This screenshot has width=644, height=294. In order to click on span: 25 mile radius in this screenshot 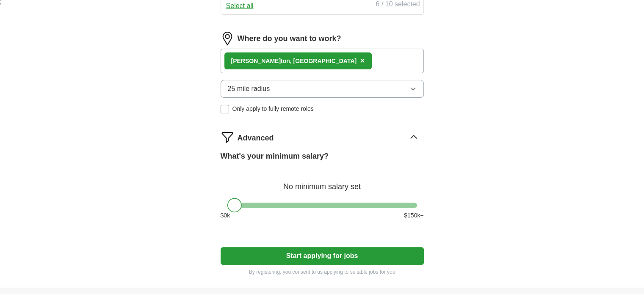, I will do `click(249, 89)`.